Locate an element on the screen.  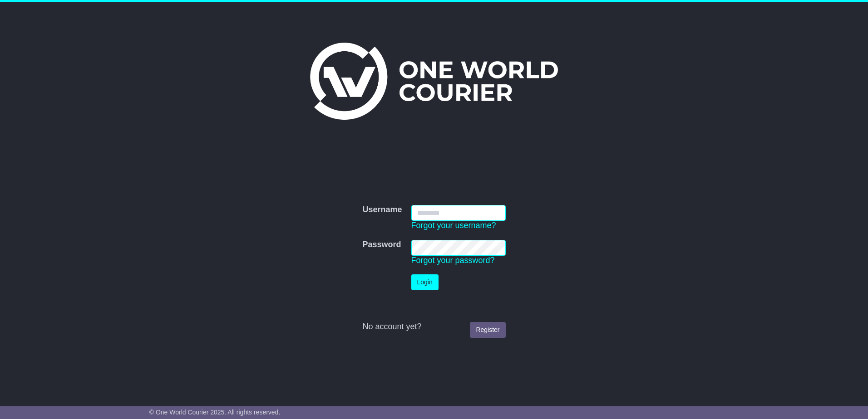
a: Register is located at coordinates (488, 329).